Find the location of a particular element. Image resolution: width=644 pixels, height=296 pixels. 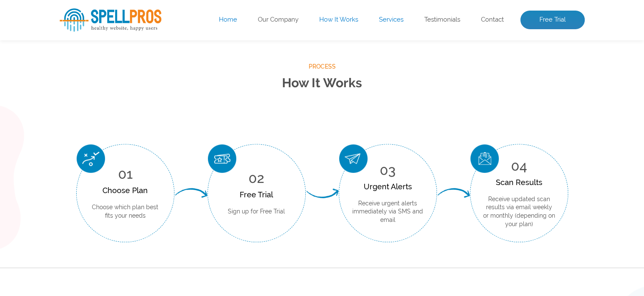

a: Contact is located at coordinates (493, 20).